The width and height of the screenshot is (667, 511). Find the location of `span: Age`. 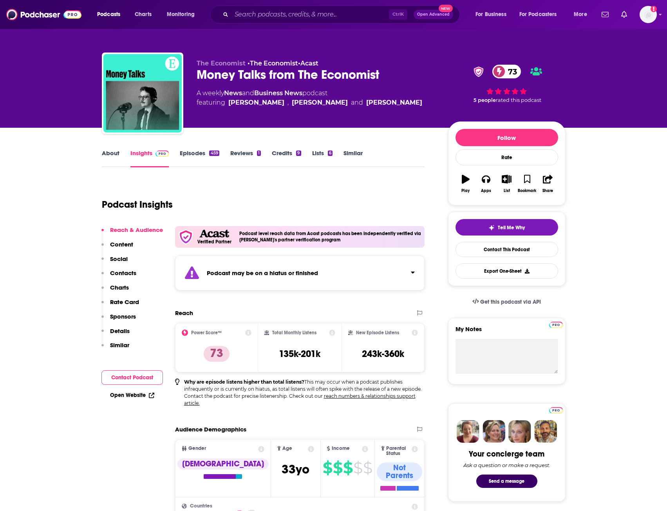

span: Age is located at coordinates (287, 448).